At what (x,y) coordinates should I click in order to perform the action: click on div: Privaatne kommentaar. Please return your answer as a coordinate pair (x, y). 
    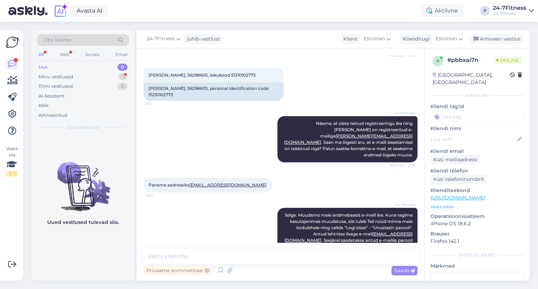
    Looking at the image, I should click on (177, 271).